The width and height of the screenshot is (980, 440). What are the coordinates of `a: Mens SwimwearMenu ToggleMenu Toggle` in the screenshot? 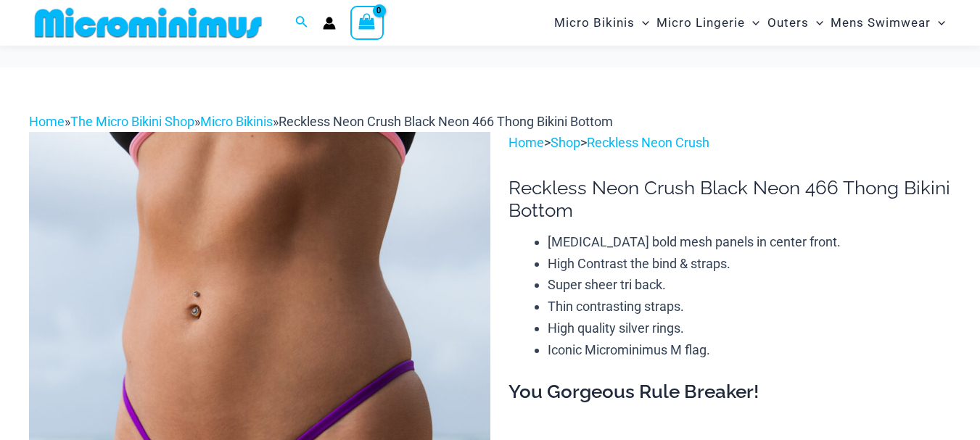 It's located at (888, 23).